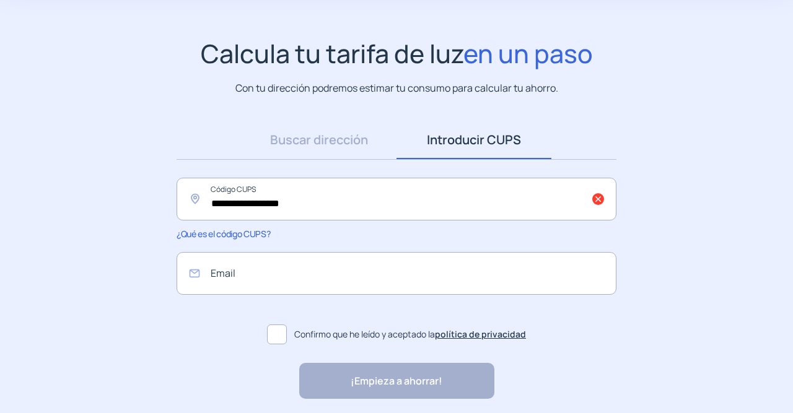 Image resolution: width=793 pixels, height=413 pixels. I want to click on a: política de privacidad, so click(480, 334).